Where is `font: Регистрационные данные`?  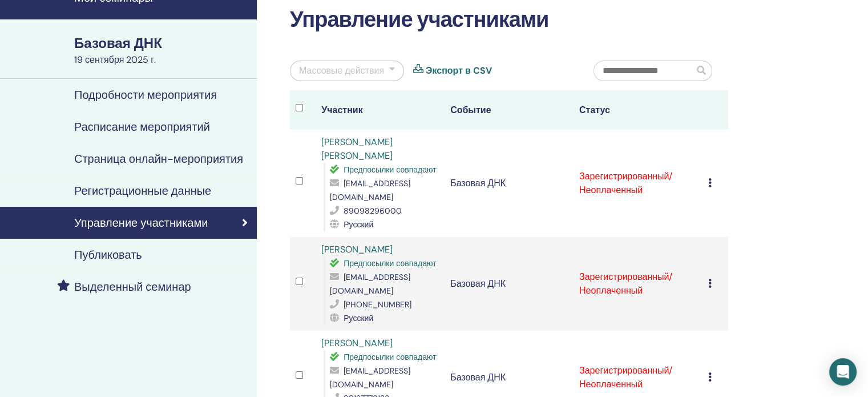
font: Регистрационные данные is located at coordinates (143, 191).